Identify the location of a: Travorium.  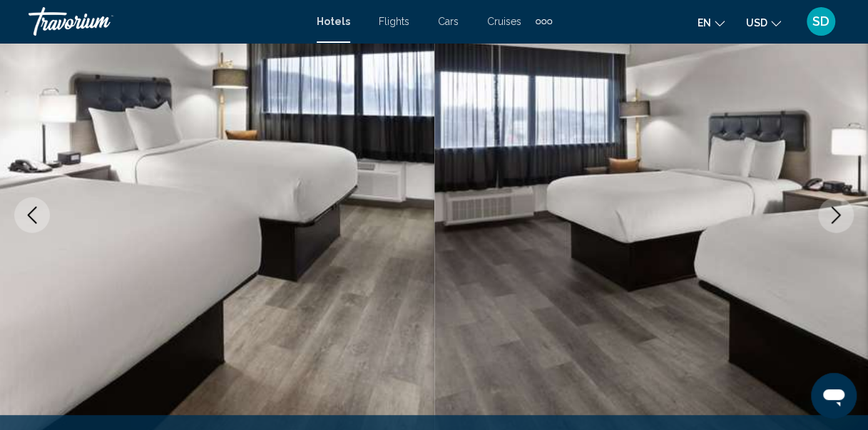
(166, 21).